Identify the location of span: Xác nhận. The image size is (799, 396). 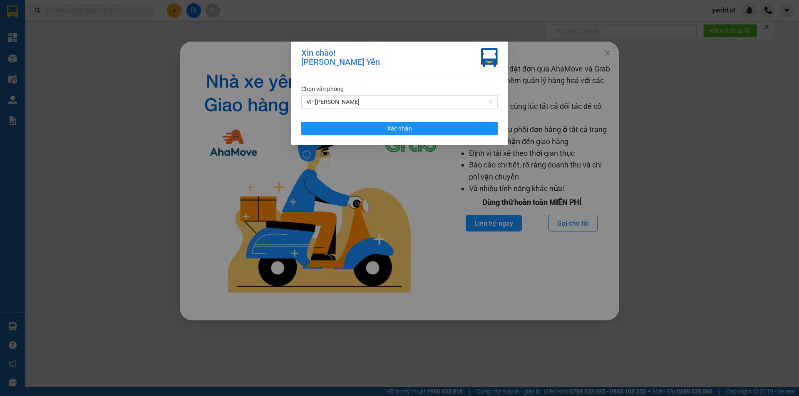
(399, 129).